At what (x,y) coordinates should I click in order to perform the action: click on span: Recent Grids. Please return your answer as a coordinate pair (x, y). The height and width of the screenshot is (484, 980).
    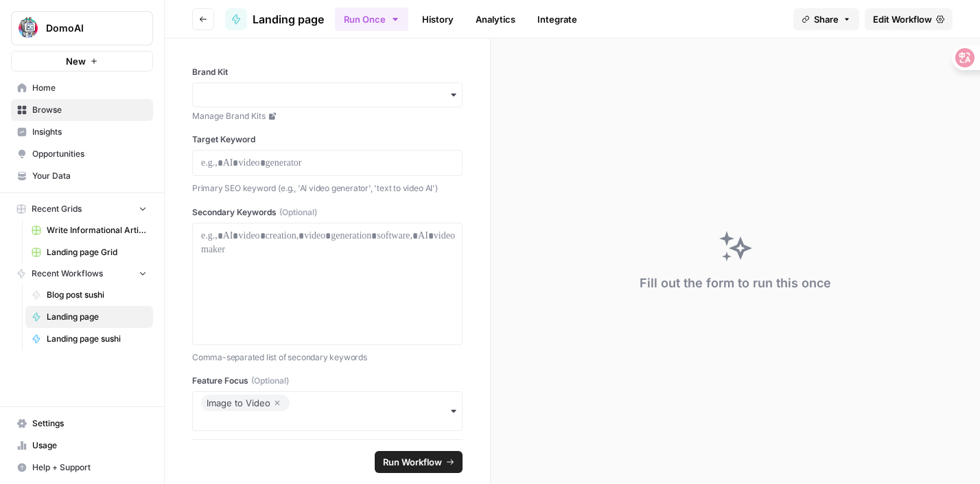
    Looking at the image, I should click on (57, 209).